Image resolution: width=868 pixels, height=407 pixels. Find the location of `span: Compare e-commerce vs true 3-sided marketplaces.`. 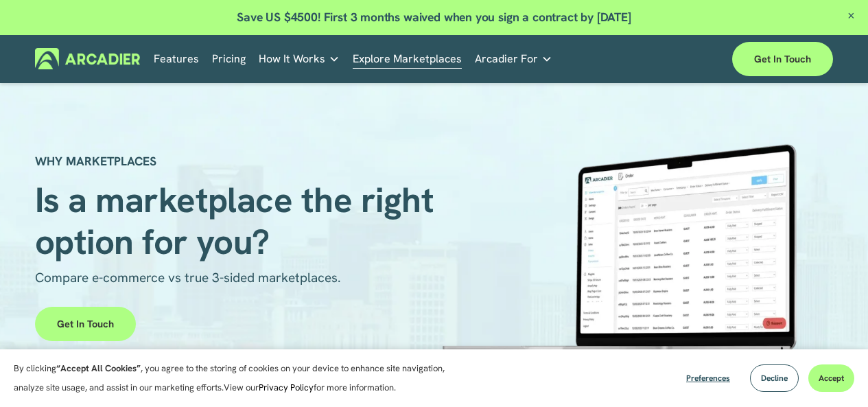

span: Compare e-commerce vs true 3-sided marketplaces. is located at coordinates (188, 278).